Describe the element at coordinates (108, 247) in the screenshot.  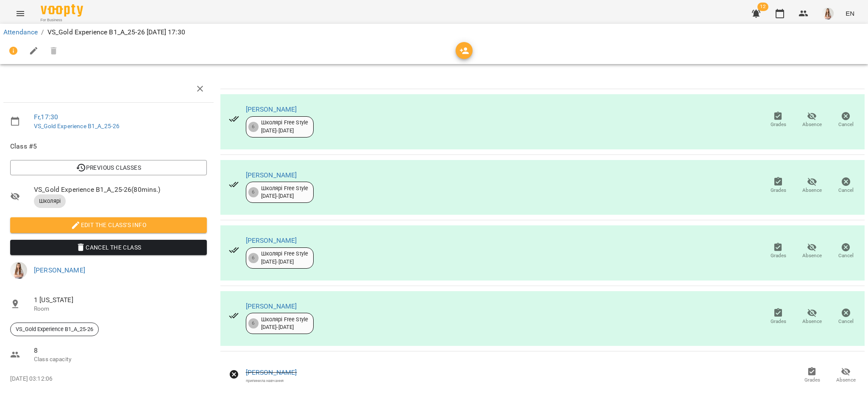
I see `span: Cancel the class` at that location.